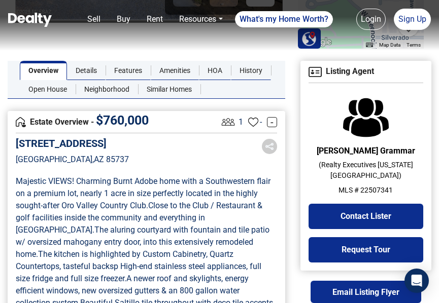 The image size is (439, 303). What do you see at coordinates (366, 292) in the screenshot?
I see `button: Email Listing Flyer` at bounding box center [366, 292].